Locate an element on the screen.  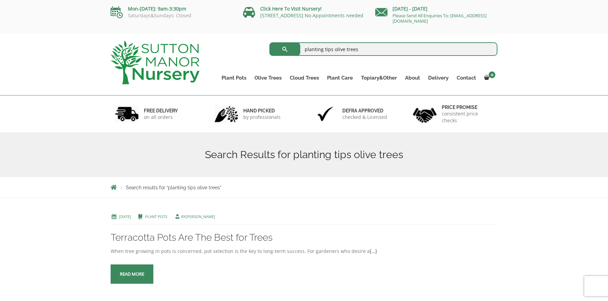
img: 4.jpg is located at coordinates (424, 114).